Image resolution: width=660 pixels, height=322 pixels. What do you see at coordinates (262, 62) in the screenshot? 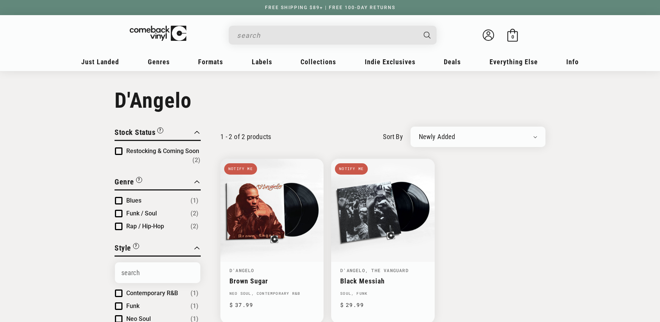
I see `span: Labels` at bounding box center [262, 62].